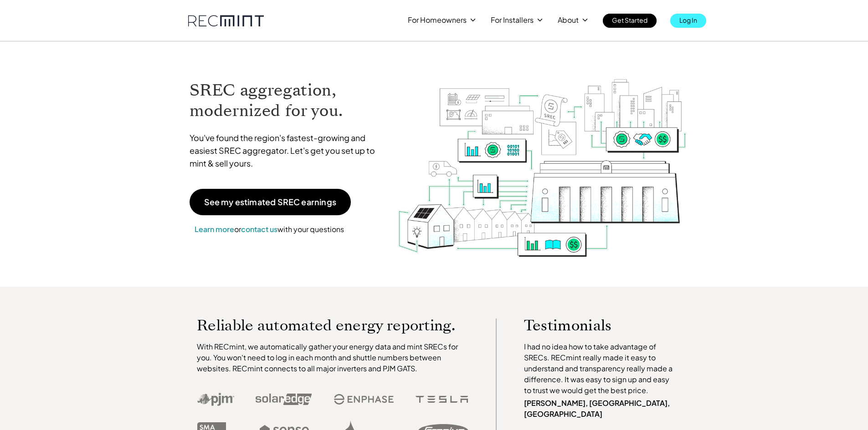 This screenshot has height=430, width=868. Describe the element at coordinates (333, 358) in the screenshot. I see `p: With RECmint, we automatically gather your energy data and mint SRECs for you. You won't need to ...` at that location.